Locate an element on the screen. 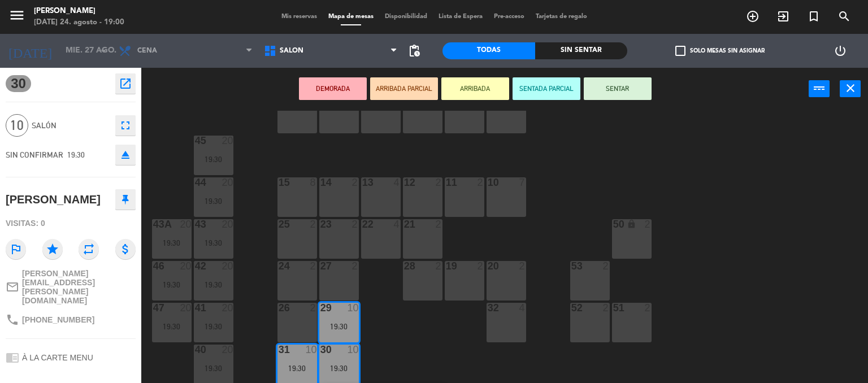  i: turned_in_not is located at coordinates (814, 17).